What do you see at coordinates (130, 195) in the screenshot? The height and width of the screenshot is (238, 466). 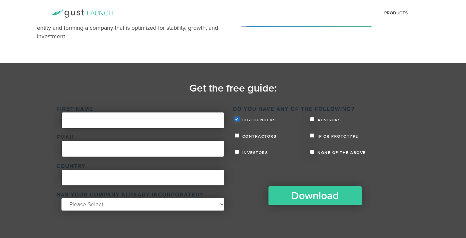 I see `span: Has your company already incorporated?` at bounding box center [130, 195].